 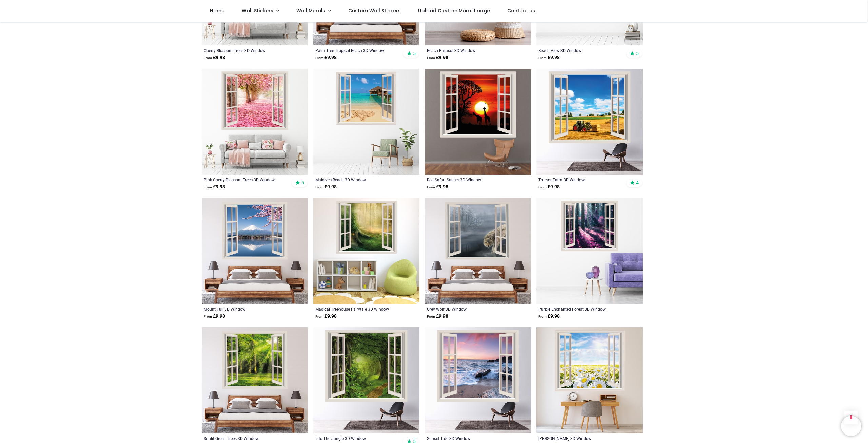 I want to click on div: Pink Cherry Blossom Trees 3D Window, so click(x=244, y=180).